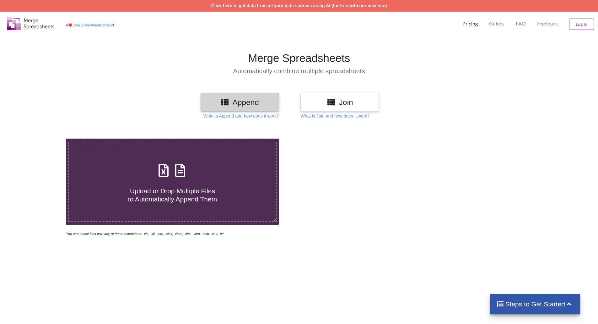 Image resolution: width=598 pixels, height=324 pixels. I want to click on h4: Steps to Get Started, so click(535, 304).